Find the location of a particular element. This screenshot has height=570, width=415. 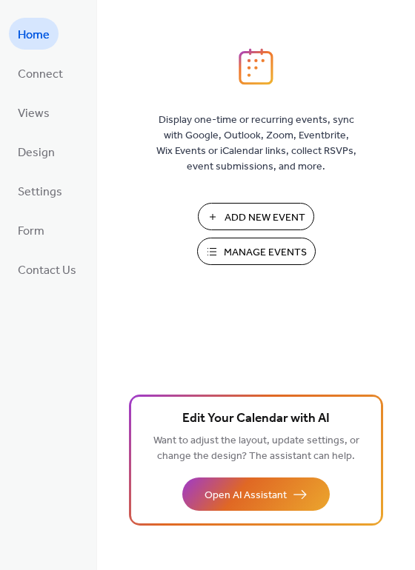

img: logo_icon.svg is located at coordinates (256, 67).